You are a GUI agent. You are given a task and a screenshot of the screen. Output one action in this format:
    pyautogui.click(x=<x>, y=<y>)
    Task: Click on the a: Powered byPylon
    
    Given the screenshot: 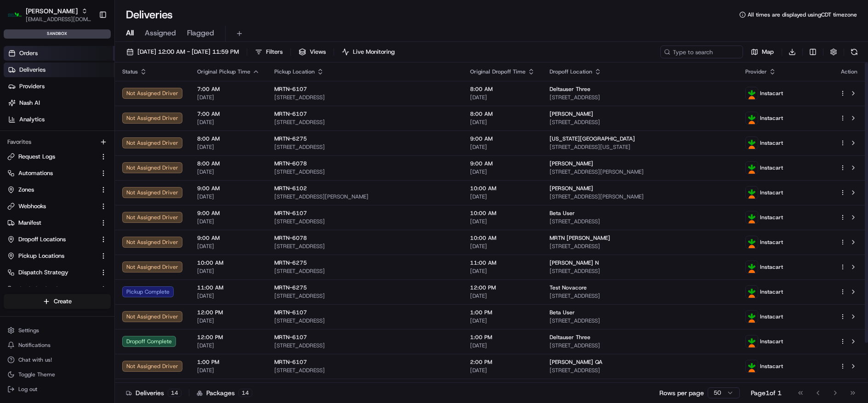 What is the action you would take?
    pyautogui.click(x=88, y=159)
    